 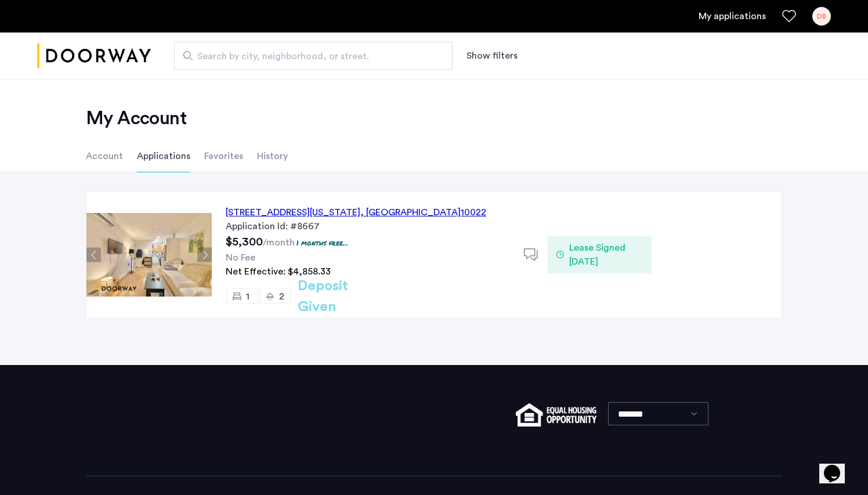 I want to click on a: My application, so click(x=733, y=16).